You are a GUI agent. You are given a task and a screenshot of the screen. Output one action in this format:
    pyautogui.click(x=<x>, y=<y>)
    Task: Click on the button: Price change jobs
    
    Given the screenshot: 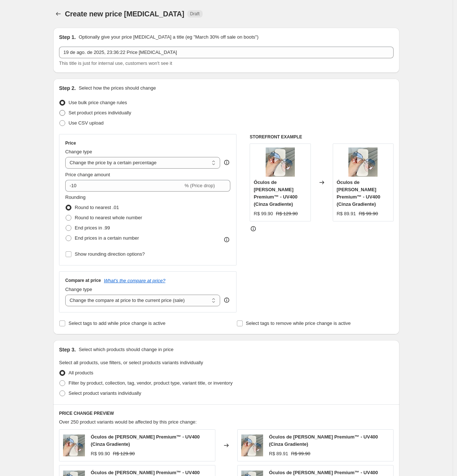 What is the action you would take?
    pyautogui.click(x=58, y=14)
    